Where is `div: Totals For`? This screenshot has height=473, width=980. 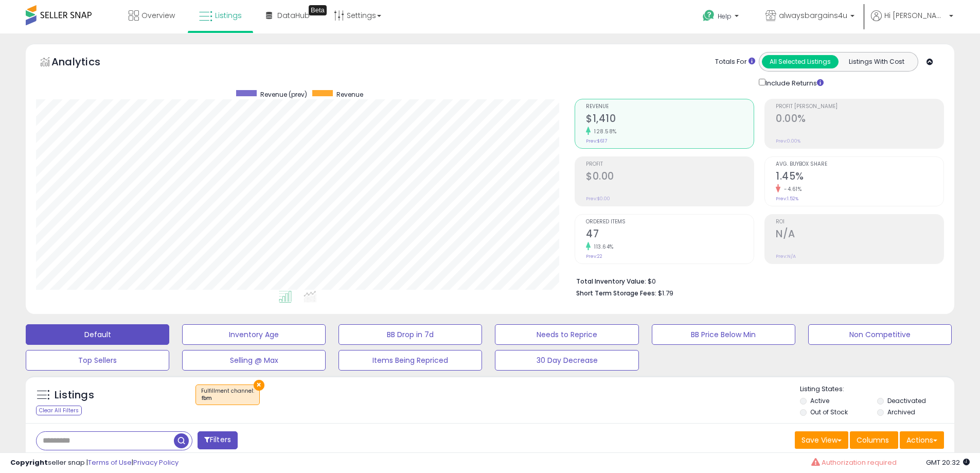
div: Totals For is located at coordinates (735, 62).